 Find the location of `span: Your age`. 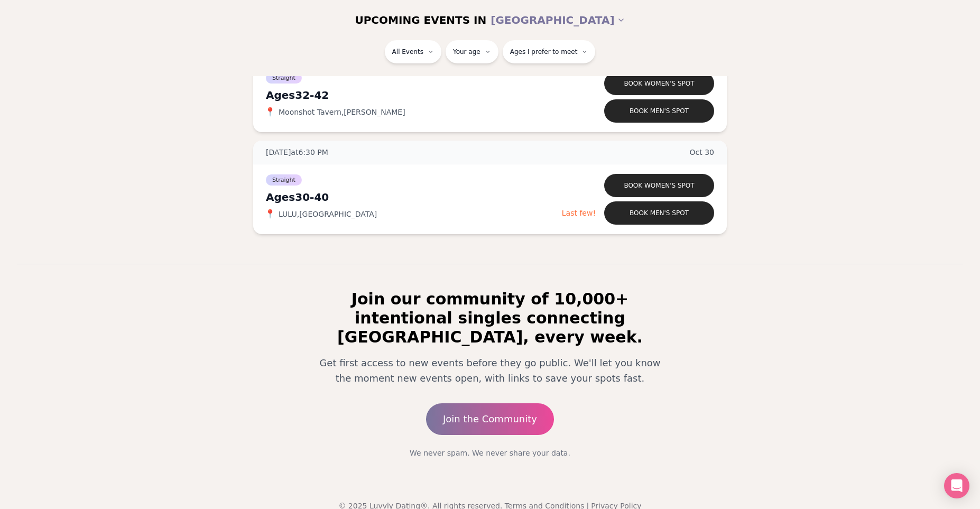

span: Your age is located at coordinates (467, 52).